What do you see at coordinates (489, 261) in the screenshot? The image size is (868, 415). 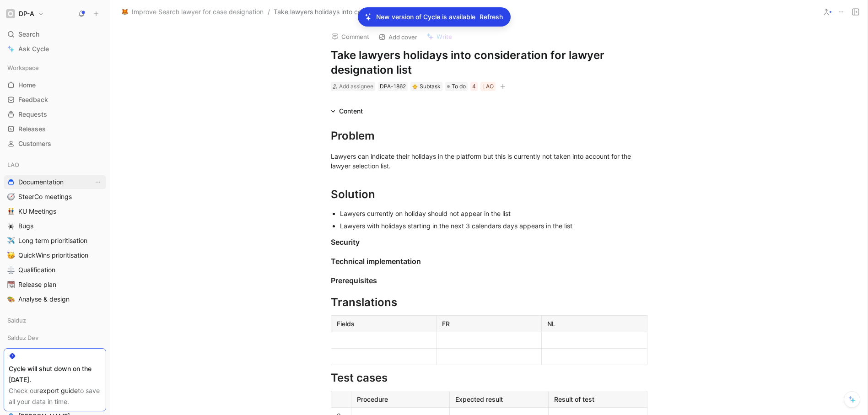 I see `div: Technical implementation` at bounding box center [489, 261].